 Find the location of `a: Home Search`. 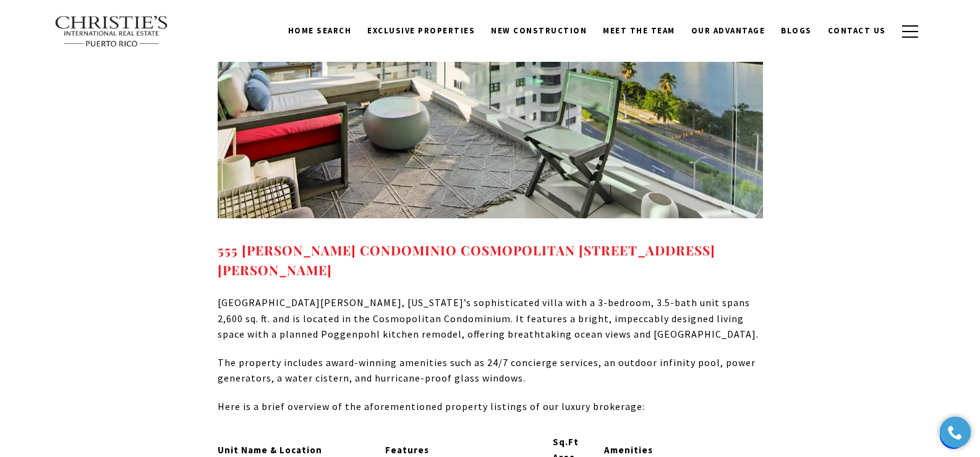

a: Home Search is located at coordinates (319, 31).